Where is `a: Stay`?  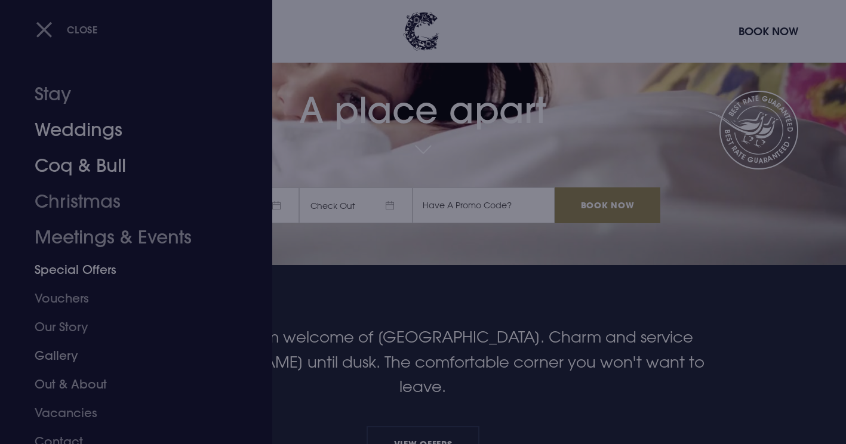 a: Stay is located at coordinates (129, 94).